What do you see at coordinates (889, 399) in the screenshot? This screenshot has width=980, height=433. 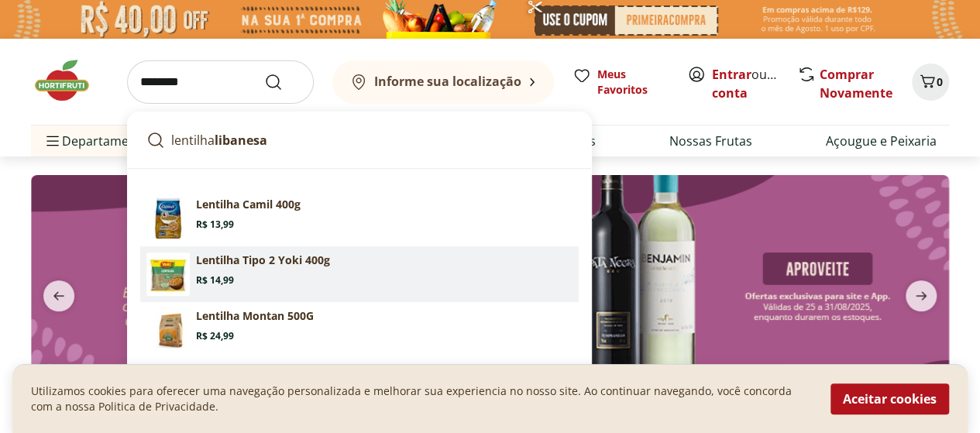 I see `button: Aceitar cookies` at bounding box center [889, 399].